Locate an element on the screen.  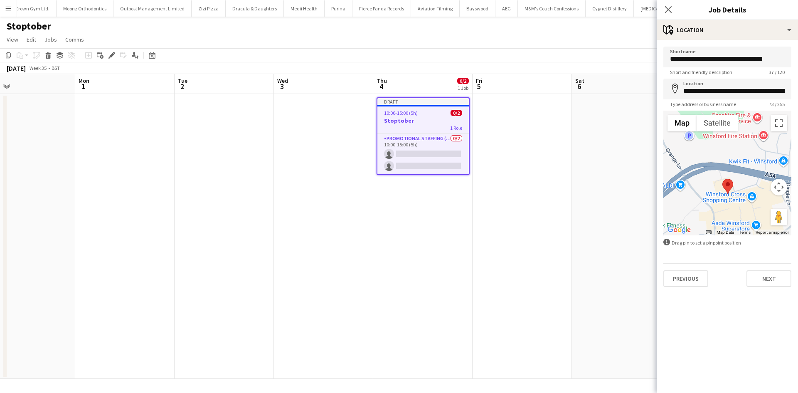
button: Drag Pegman onto the map to open Street View is located at coordinates (779, 217).